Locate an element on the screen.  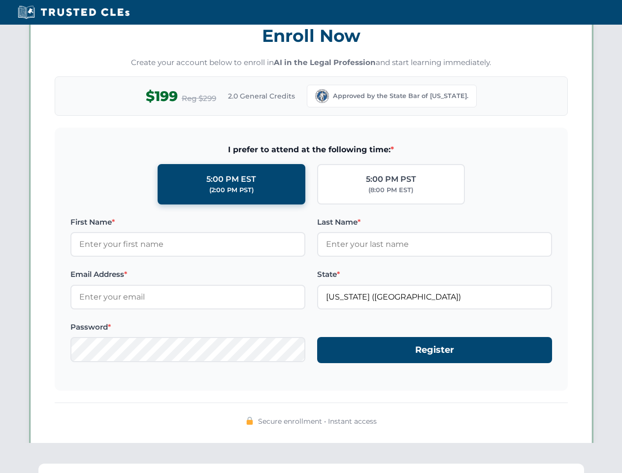
strong: AI in the Legal Profession is located at coordinates (325, 62).